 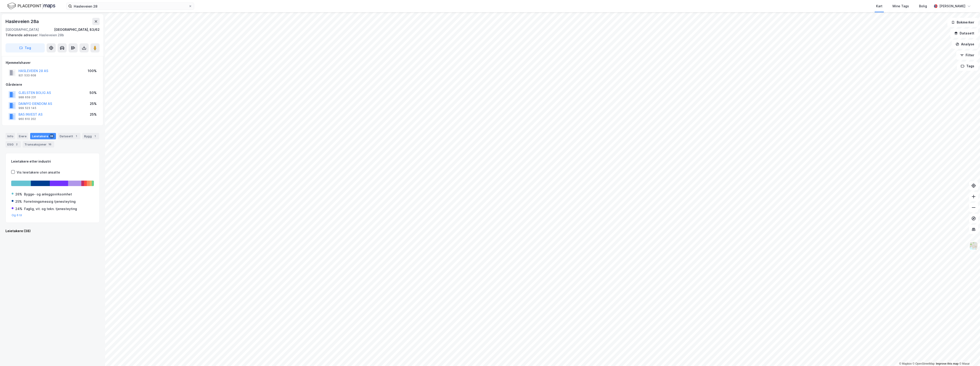 What do you see at coordinates (13, 144) in the screenshot?
I see `div: ESG` at bounding box center [13, 144].